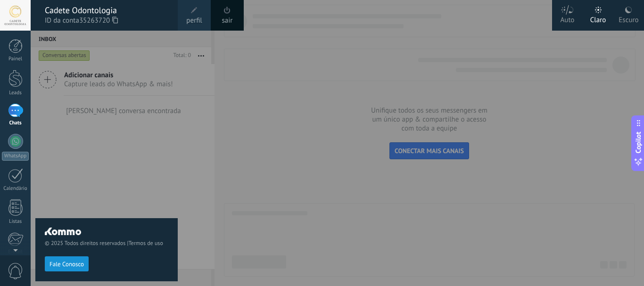 The width and height of the screenshot is (644, 286). I want to click on span: ID da conta, so click(107, 21).